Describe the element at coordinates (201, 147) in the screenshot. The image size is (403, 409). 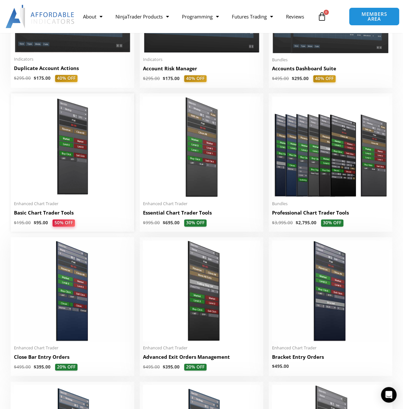
I see `img: Essential Chart Trader Tools` at that location.